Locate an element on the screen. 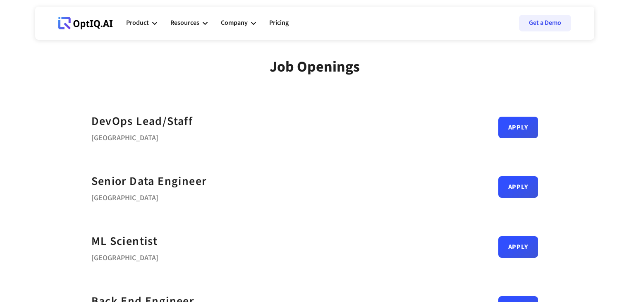 Image resolution: width=629 pixels, height=302 pixels. div: Senior Data Engineer is located at coordinates (149, 181).